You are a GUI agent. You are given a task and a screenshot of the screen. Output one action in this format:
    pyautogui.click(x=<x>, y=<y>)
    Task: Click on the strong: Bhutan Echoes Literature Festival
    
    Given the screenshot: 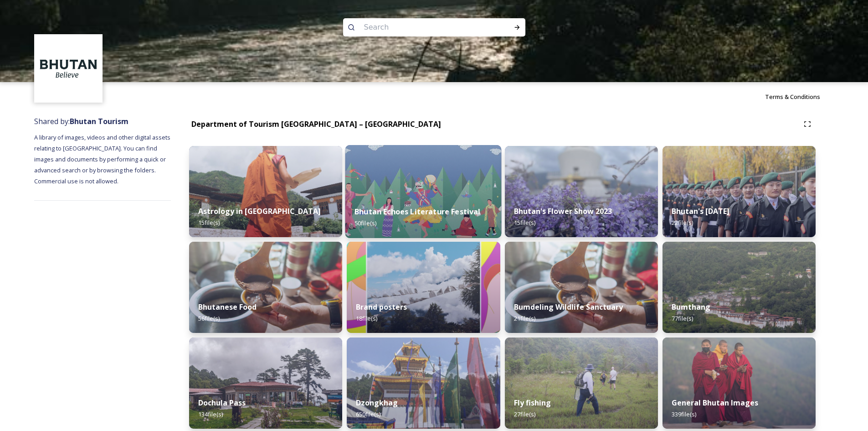 What is the action you would take?
    pyautogui.click(x=417, y=212)
    